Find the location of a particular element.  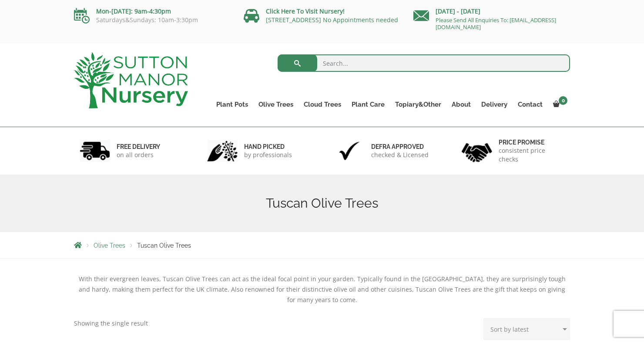

h6: hand picked is located at coordinates (268, 146).